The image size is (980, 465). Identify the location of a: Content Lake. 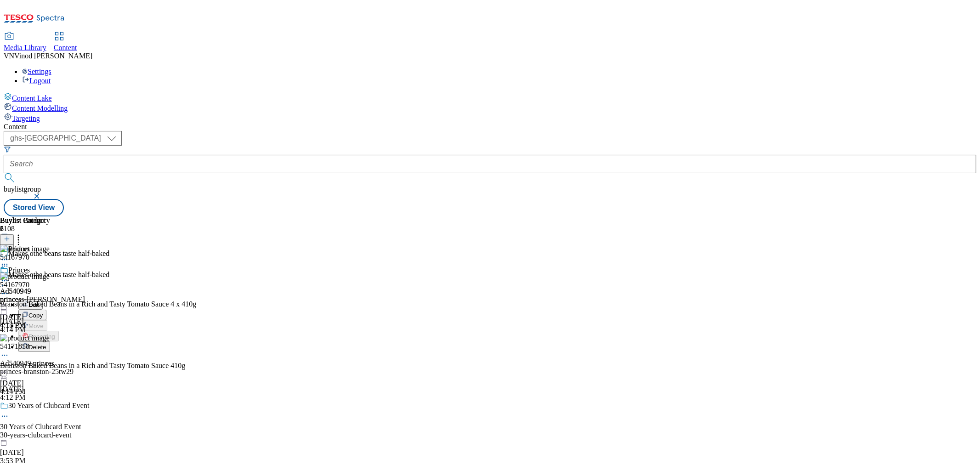
(490, 98).